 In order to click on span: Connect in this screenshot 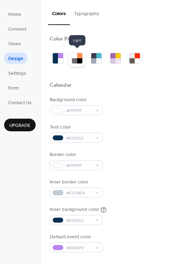, I will do `click(17, 29)`.